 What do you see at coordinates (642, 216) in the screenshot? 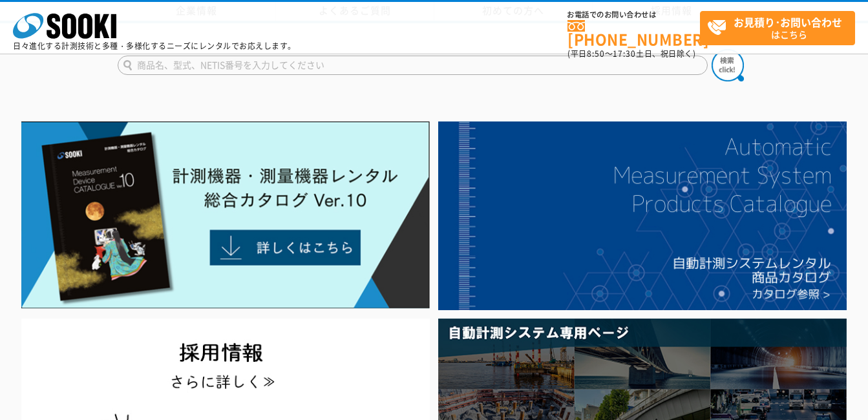
I see `img: 自動計測システムカタログ` at bounding box center [642, 216].